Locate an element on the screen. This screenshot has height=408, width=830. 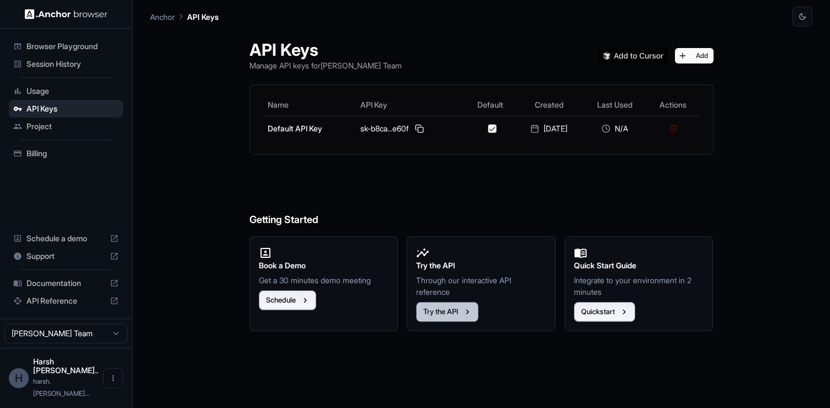
div: Documentation is located at coordinates (66, 283).